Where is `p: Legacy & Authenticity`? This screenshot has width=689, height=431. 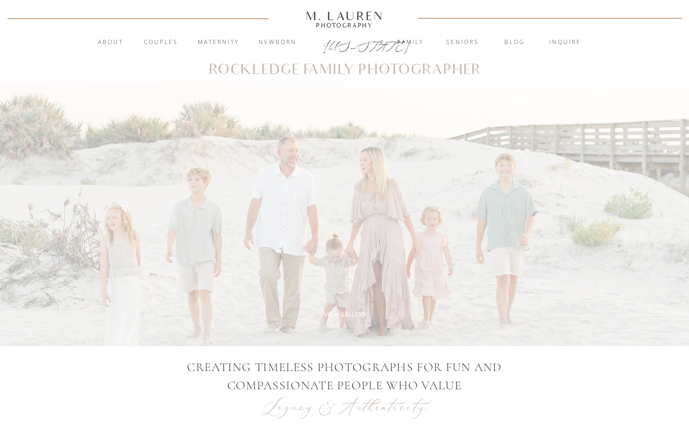
p: Legacy & Authenticity is located at coordinates (344, 407).